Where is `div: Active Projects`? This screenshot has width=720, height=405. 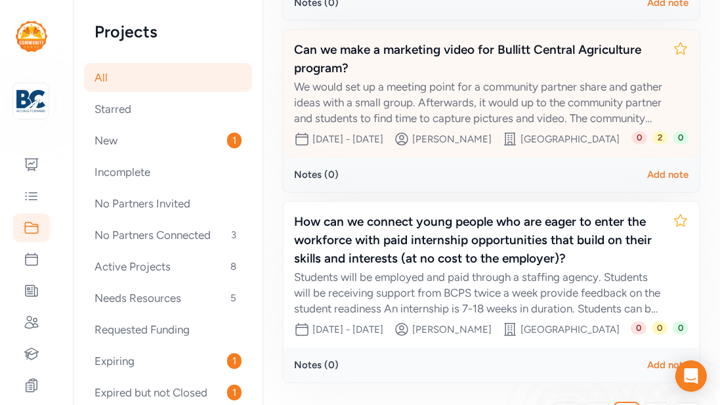 div: Active Projects is located at coordinates (168, 266).